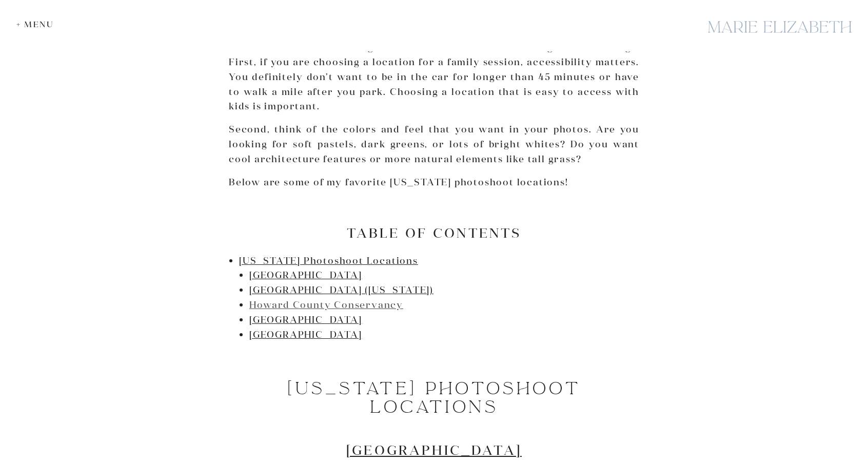 This screenshot has height=461, width=868. I want to click on a: Howard County Conservancy, so click(326, 304).